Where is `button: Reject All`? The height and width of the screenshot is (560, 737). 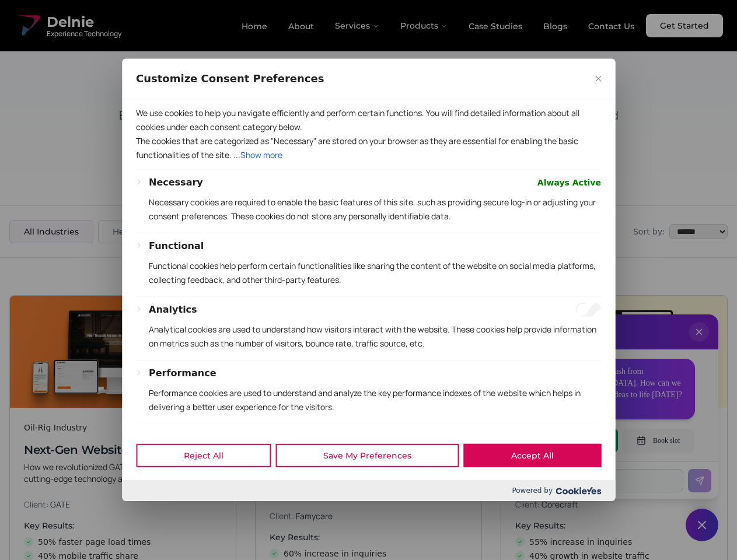
button: Reject All is located at coordinates (203, 456).